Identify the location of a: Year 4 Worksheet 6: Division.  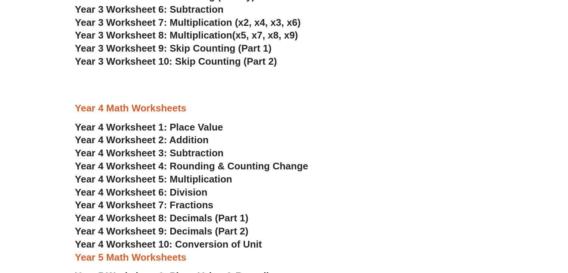
(141, 192).